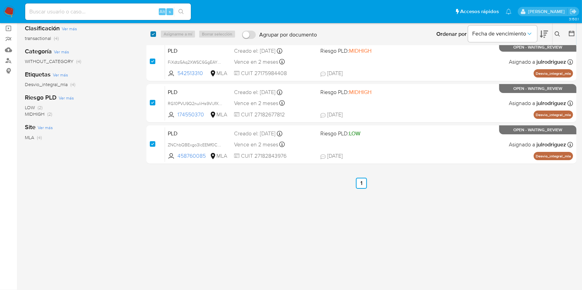 Image resolution: width=582 pixels, height=290 pixels. What do you see at coordinates (108, 12) in the screenshot?
I see `input: Buscar usuario o caso...` at bounding box center [108, 12].